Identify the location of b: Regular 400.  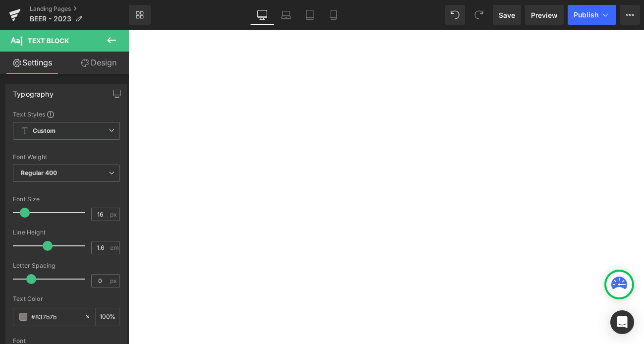
(39, 173).